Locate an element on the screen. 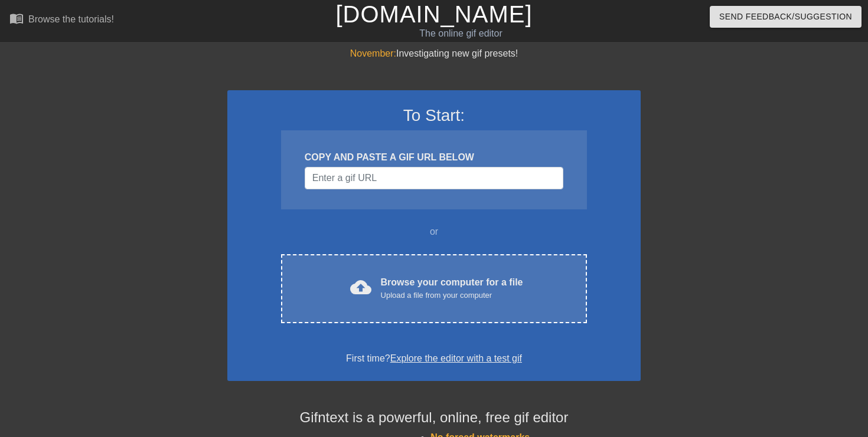 This screenshot has height=437, width=868. span: Send Feedback/Suggestion is located at coordinates (785, 17).